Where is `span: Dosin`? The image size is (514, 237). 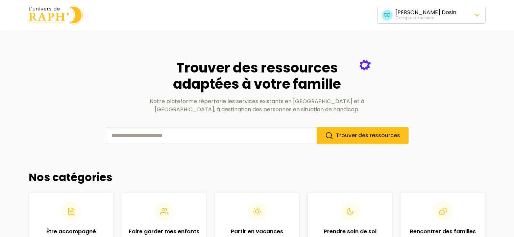 span: Dosin is located at coordinates (448, 12).